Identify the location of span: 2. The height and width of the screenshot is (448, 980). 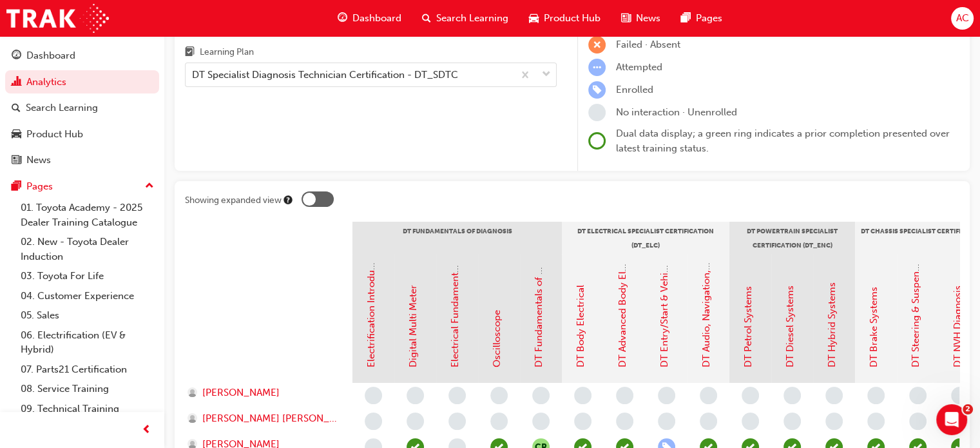
(968, 409).